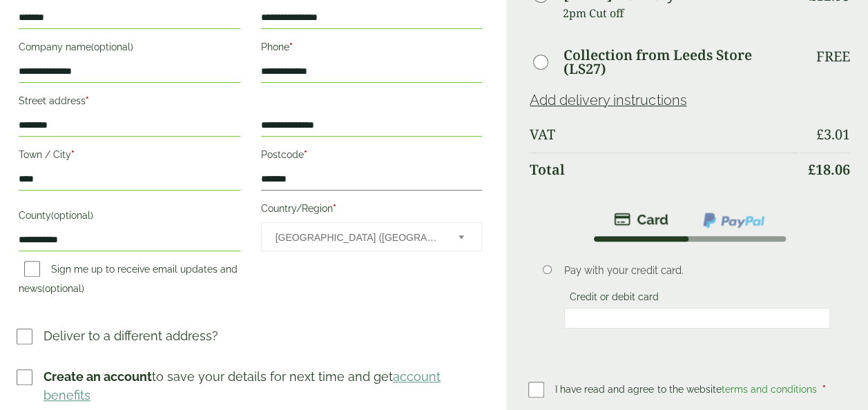 The width and height of the screenshot is (868, 410). What do you see at coordinates (832, 133) in the screenshot?
I see `bdi: 3.01` at bounding box center [832, 133].